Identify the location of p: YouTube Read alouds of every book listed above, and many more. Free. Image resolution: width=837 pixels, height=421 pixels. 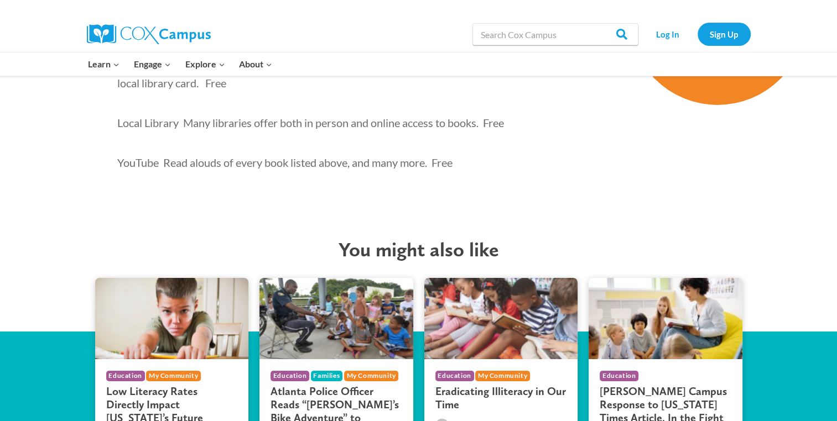
(311, 163).